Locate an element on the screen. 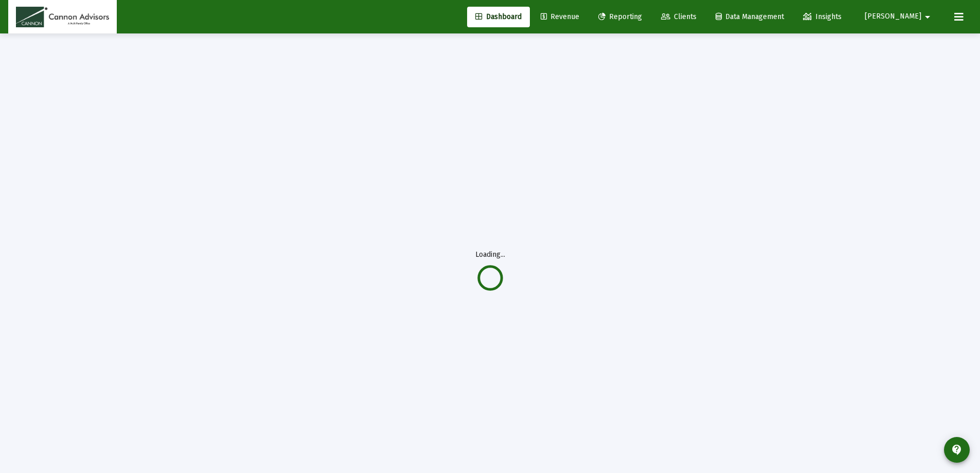  a: Revenue is located at coordinates (560, 17).